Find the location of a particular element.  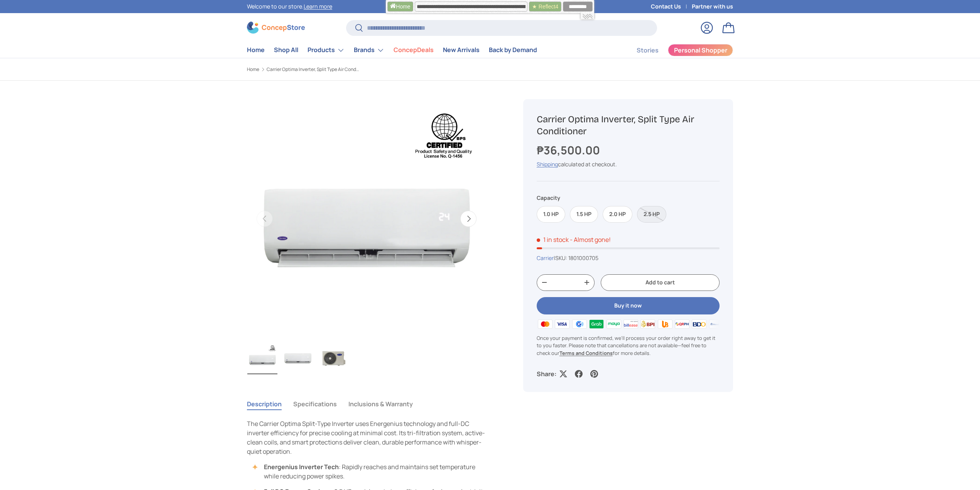

span: Personal Shopper is located at coordinates (701, 50).